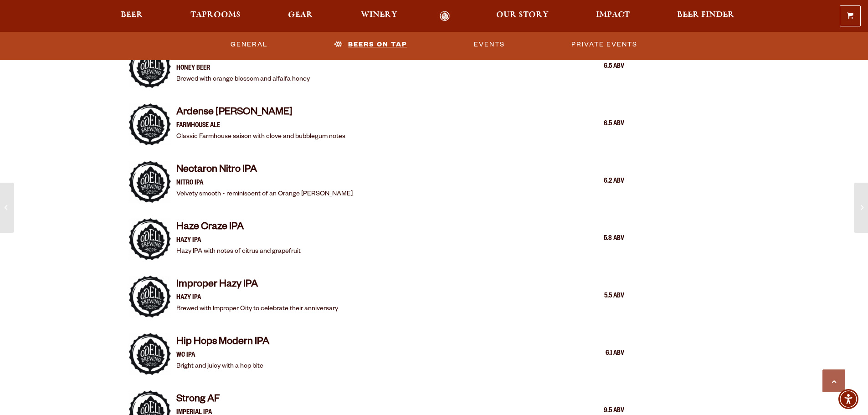 Image resolution: width=868 pixels, height=415 pixels. Describe the element at coordinates (489, 44) in the screenshot. I see `a: Events` at that location.